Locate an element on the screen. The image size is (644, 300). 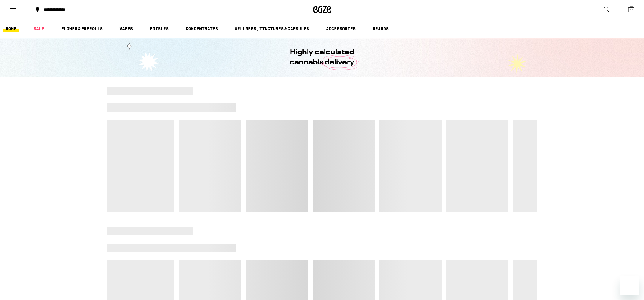
a: BRANDS is located at coordinates (381, 29).